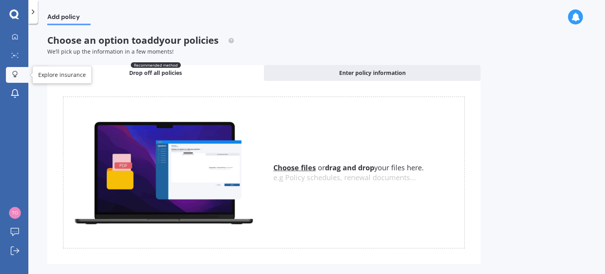 The width and height of the screenshot is (605, 274). What do you see at coordinates (368, 178) in the screenshot?
I see `div: e.g Policy schedules, renewal documents...` at bounding box center [368, 178].